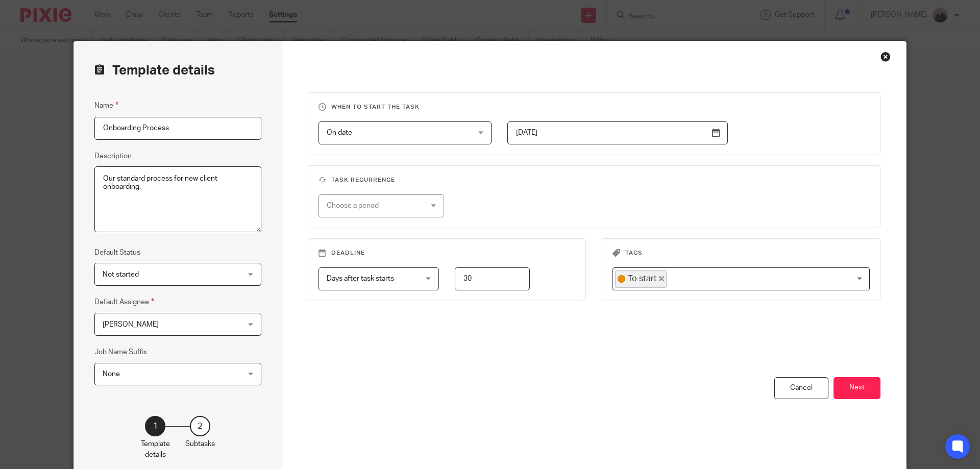 The width and height of the screenshot is (980, 469). I want to click on label: Default Status, so click(117, 253).